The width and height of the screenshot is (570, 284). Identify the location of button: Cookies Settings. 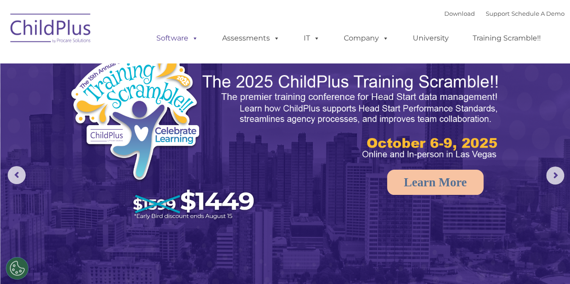
(17, 269).